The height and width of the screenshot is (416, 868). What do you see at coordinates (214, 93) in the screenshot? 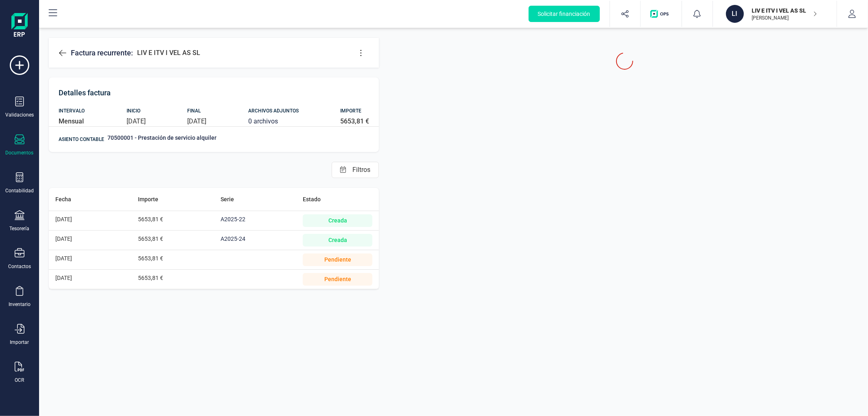
I see `h6: Detalles factura` at bounding box center [214, 93].